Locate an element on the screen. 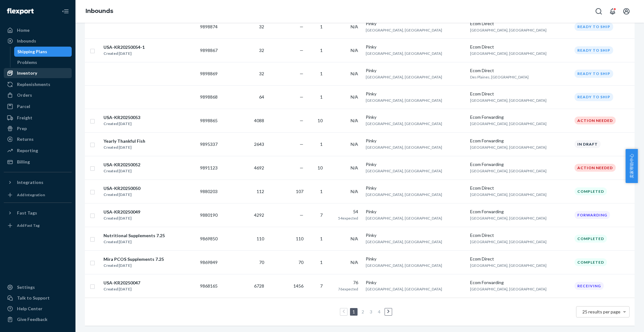 The width and height of the screenshot is (644, 332). span: 70 is located at coordinates (301, 262).